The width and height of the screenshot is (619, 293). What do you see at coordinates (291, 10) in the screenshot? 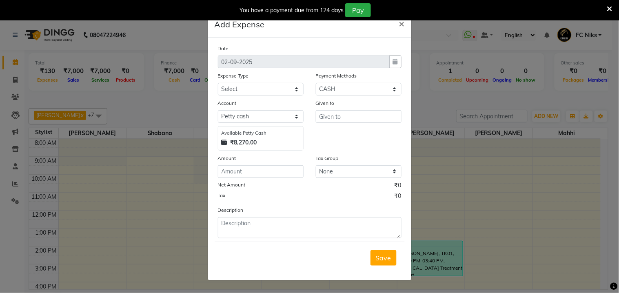
I see `div: You have a payment due from 124 days` at bounding box center [291, 10].